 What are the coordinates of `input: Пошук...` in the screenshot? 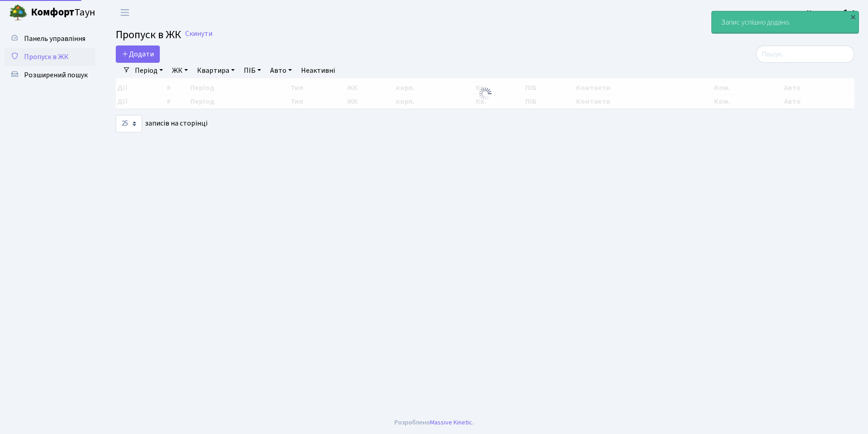 It's located at (805, 54).